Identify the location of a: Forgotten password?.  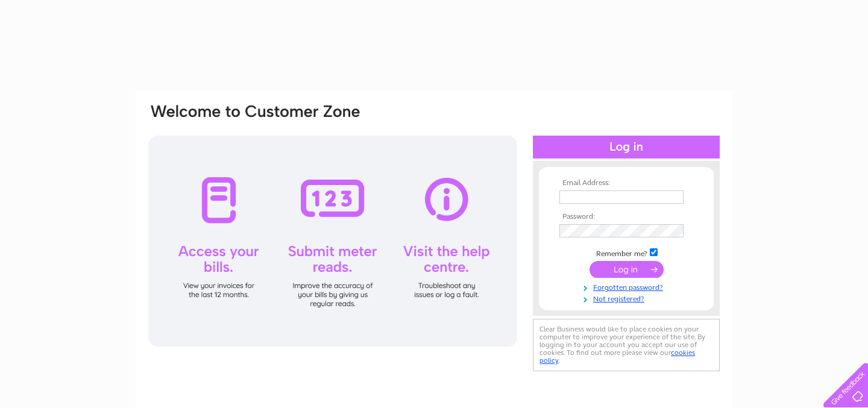
(627, 286).